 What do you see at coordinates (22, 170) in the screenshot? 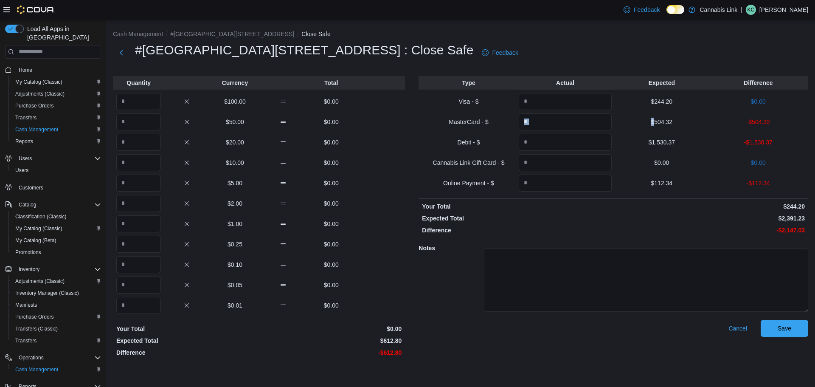
I see `a: Users` at bounding box center [22, 170].